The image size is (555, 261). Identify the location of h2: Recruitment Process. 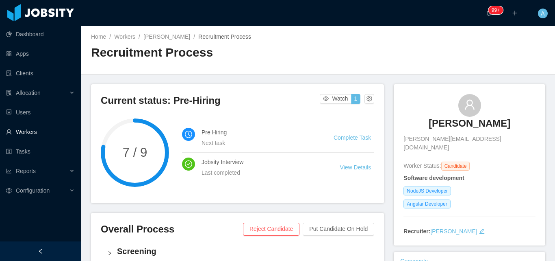
(205, 52).